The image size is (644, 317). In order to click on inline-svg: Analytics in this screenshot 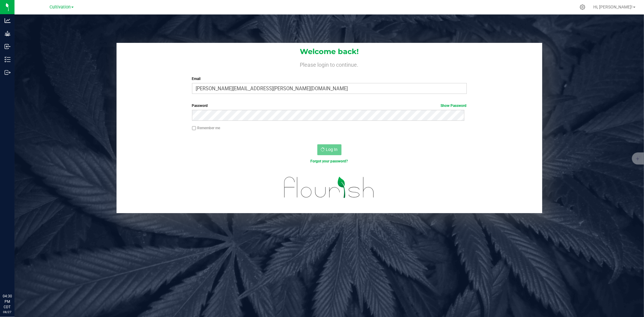, I will do `click(7, 21)`.